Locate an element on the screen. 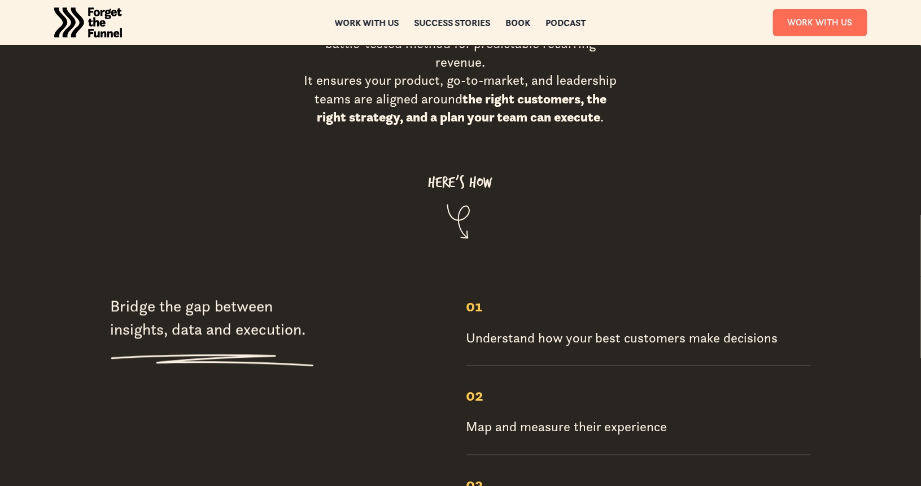 The height and width of the screenshot is (486, 921). a: Work with us is located at coordinates (367, 23).